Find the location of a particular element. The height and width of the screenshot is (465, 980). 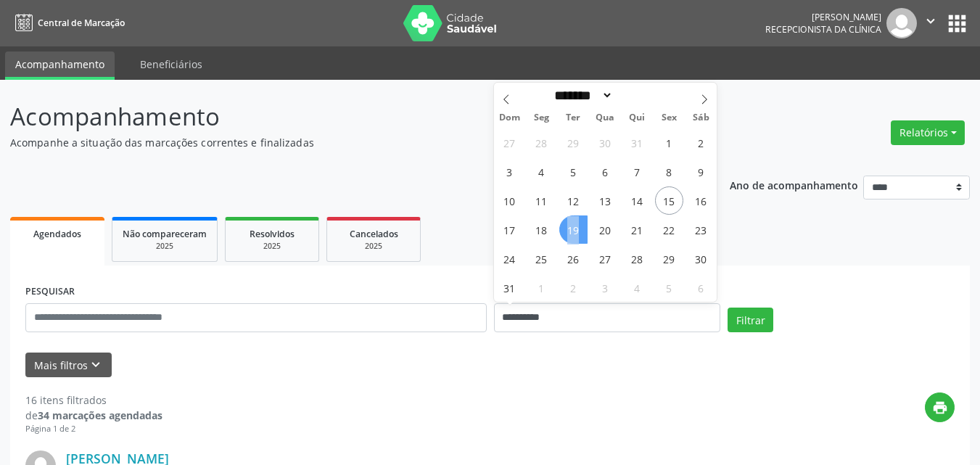

span: Agosto 22, 2025 is located at coordinates (668, 229).